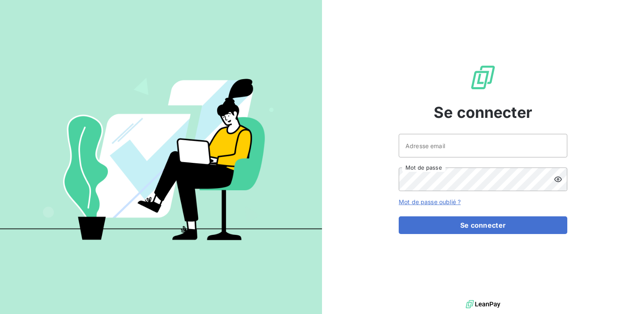 This screenshot has width=644, height=314. What do you see at coordinates (429, 202) in the screenshot?
I see `a: Mot de passe oublié ?` at bounding box center [429, 202].